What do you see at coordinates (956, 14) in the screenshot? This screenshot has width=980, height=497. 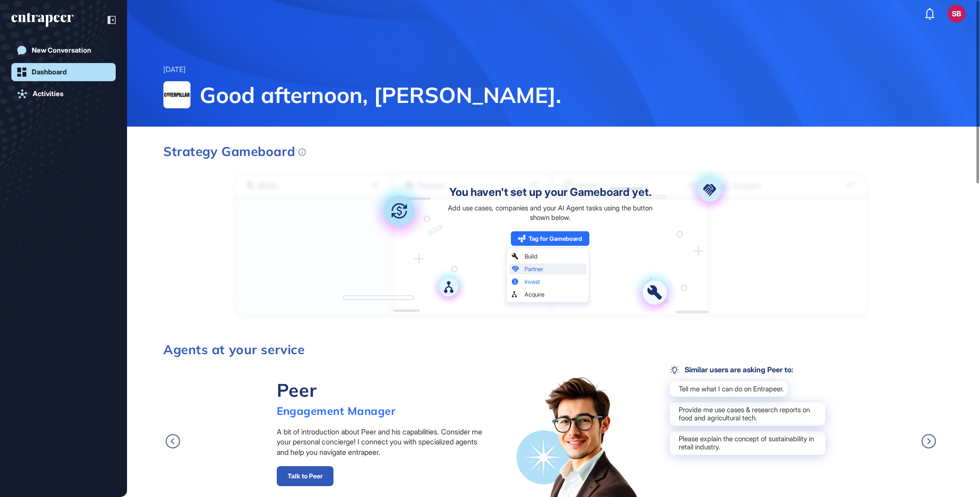 I see `div: SB` at bounding box center [956, 14].